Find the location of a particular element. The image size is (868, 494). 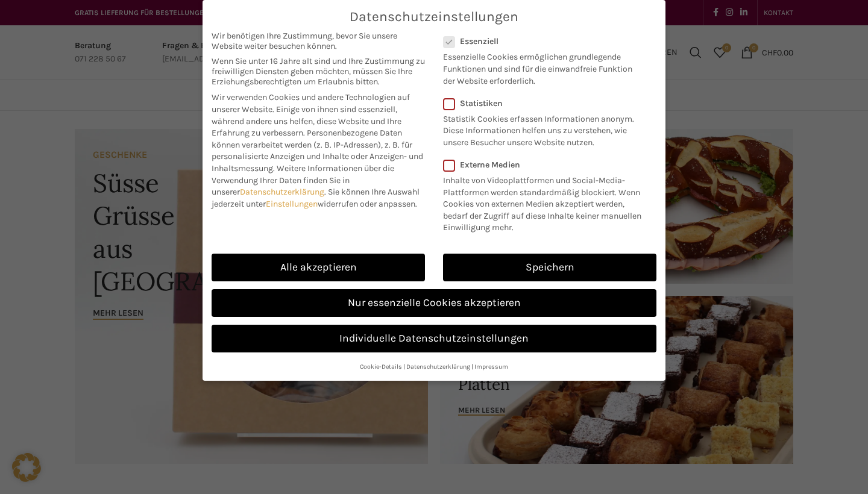

a: Speichern is located at coordinates (550, 268).